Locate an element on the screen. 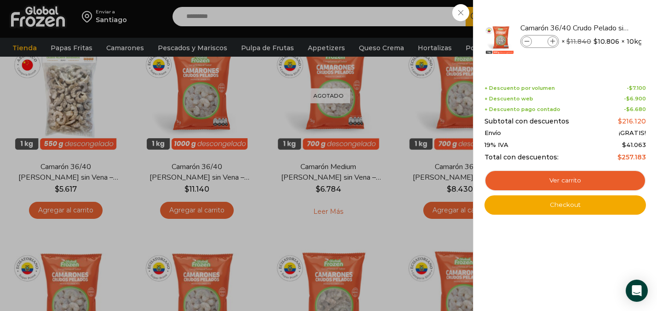 The height and width of the screenshot is (311, 657). span: × × 10kg is located at coordinates (602, 41).